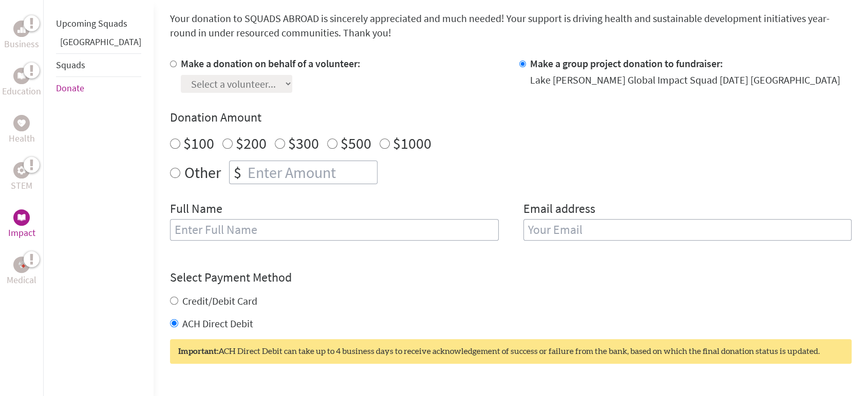  I want to click on input: Enter Full Name, so click(335, 230).